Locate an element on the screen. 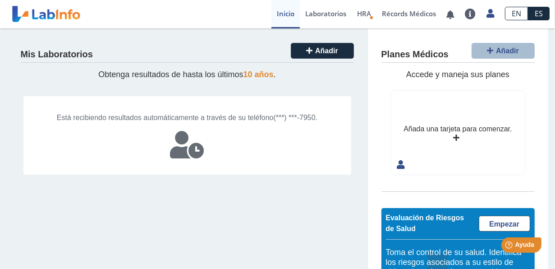 The width and height of the screenshot is (555, 269). div: Añada una tarjeta para comenzar. is located at coordinates (457, 129).